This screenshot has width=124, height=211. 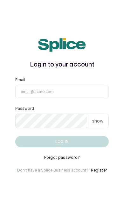 What do you see at coordinates (62, 91) in the screenshot?
I see `input: email@acme.com` at bounding box center [62, 91].